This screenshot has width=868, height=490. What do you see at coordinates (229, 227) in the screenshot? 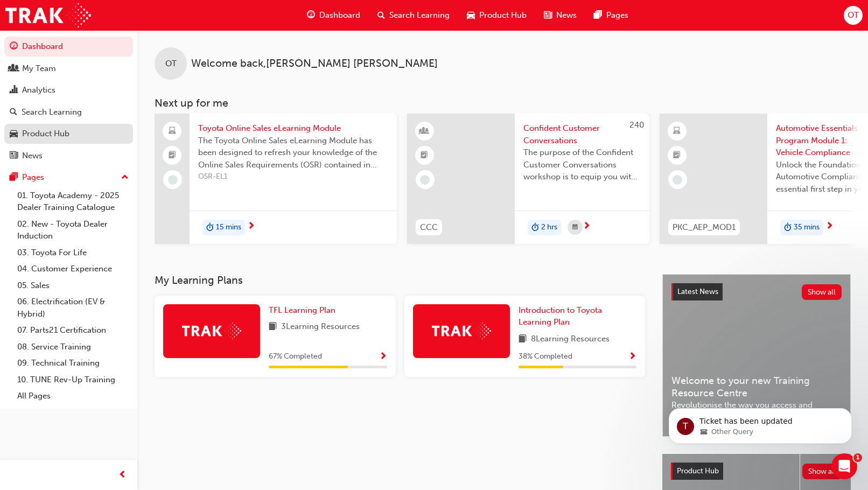
I see `span: 15 mins` at bounding box center [229, 227].